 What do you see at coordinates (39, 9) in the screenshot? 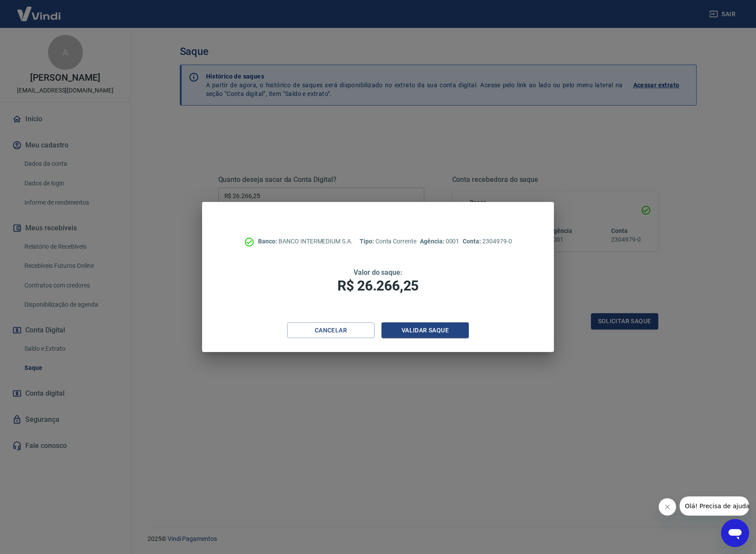
I see `span: Olá! Precisa de ajuda?` at bounding box center [39, 9].